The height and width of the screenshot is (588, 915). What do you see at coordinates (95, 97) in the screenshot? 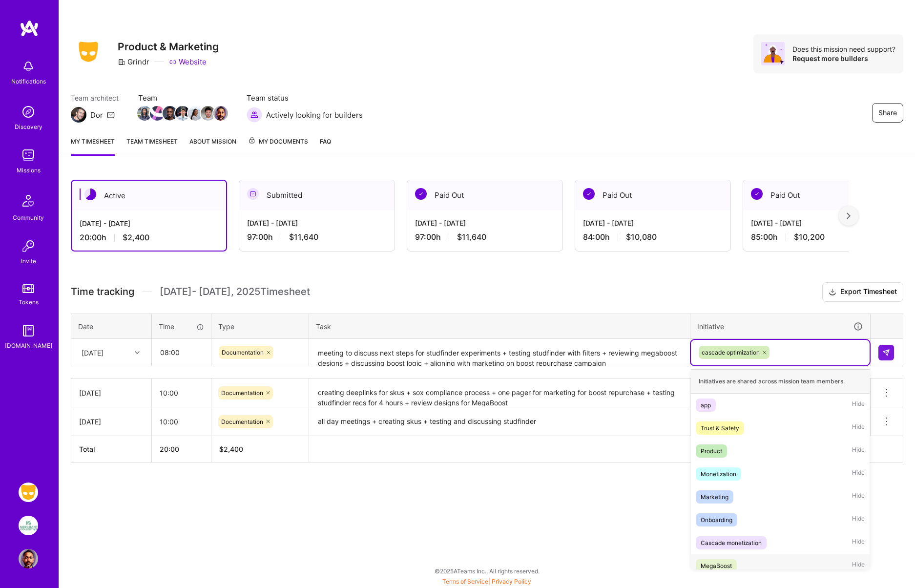
I see `span: Team architect` at bounding box center [95, 97].